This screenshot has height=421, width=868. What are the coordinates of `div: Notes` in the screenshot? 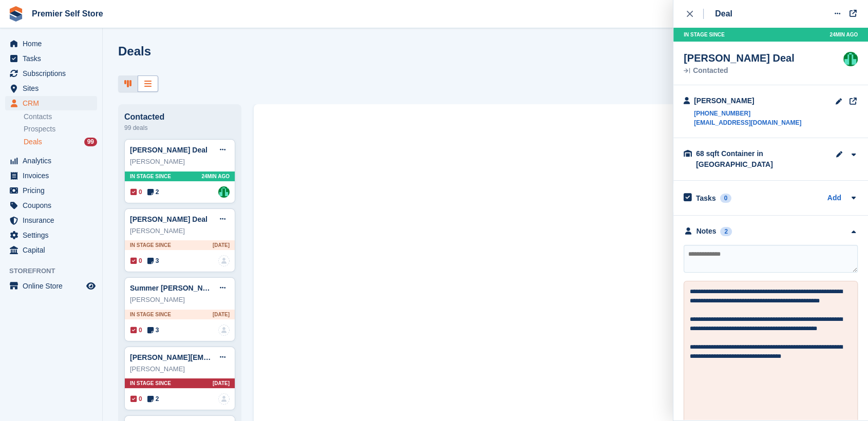 It's located at (707, 231).